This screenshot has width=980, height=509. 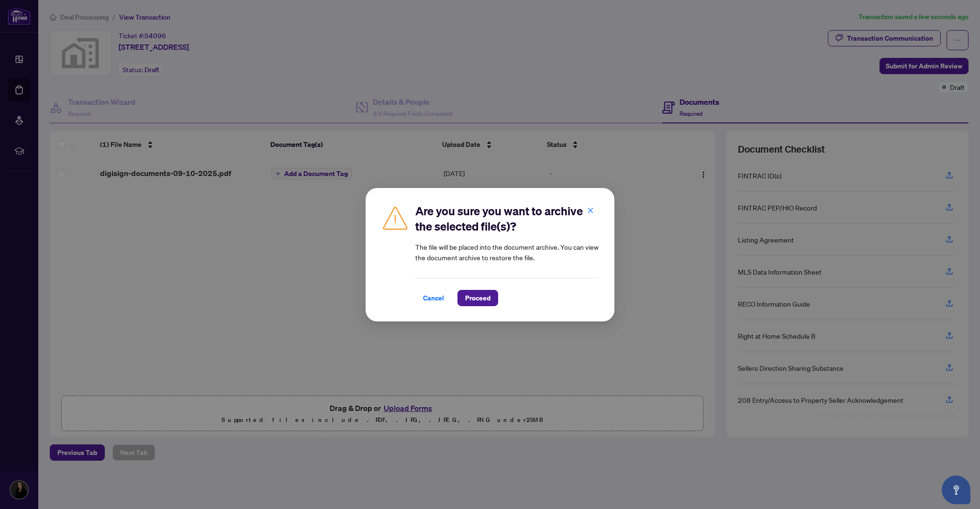 I want to click on button: Open asap, so click(x=956, y=490).